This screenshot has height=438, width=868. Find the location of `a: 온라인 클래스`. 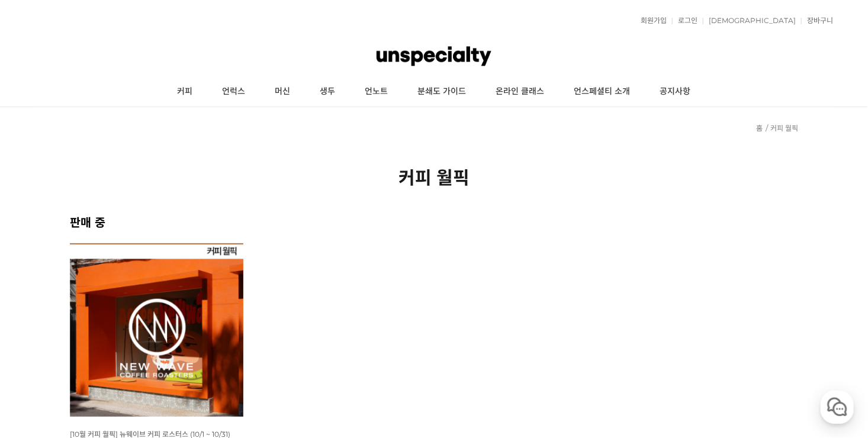

a: 온라인 클래스 is located at coordinates (520, 92).